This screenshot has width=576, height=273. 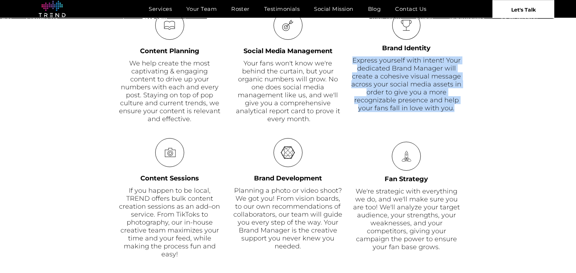 What do you see at coordinates (170, 178) in the screenshot?
I see `font: Content Sessions` at bounding box center [170, 178].